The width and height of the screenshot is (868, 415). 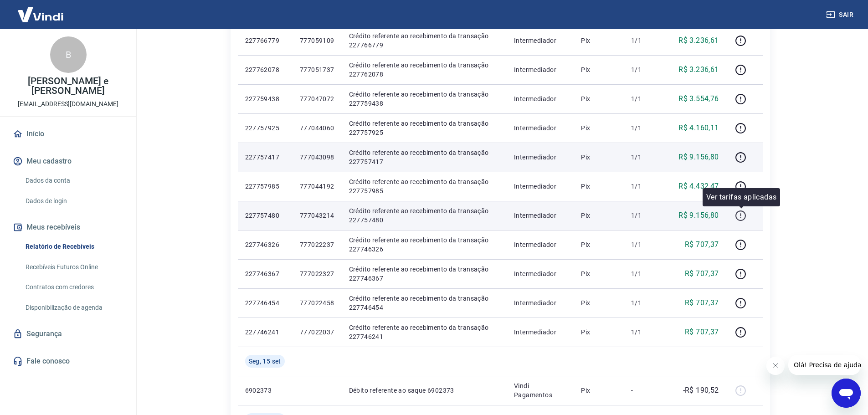 What do you see at coordinates (265, 245) in the screenshot?
I see `p: 227746326` at bounding box center [265, 245].